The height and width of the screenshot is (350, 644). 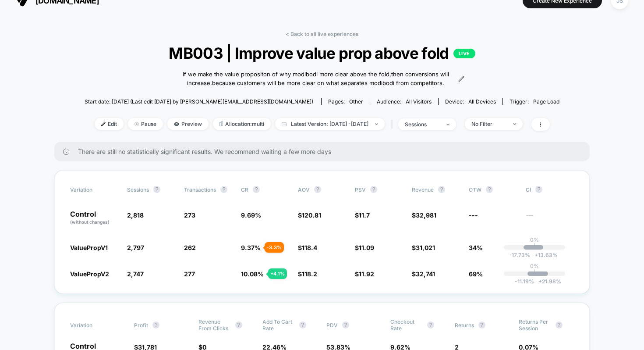 What do you see at coordinates (188, 124) in the screenshot?
I see `span: Preview` at bounding box center [188, 124].